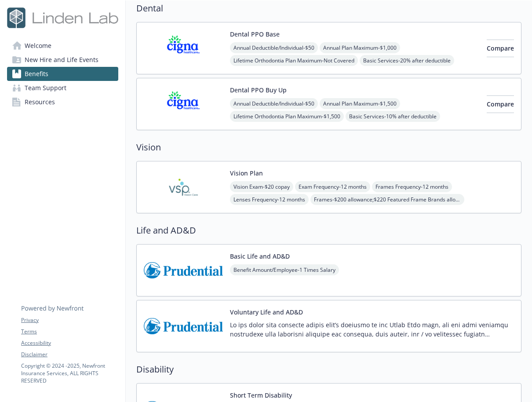 The height and width of the screenshot is (402, 532). What do you see at coordinates (62, 60) in the screenshot?
I see `a: New Hire and Life Events` at bounding box center [62, 60].